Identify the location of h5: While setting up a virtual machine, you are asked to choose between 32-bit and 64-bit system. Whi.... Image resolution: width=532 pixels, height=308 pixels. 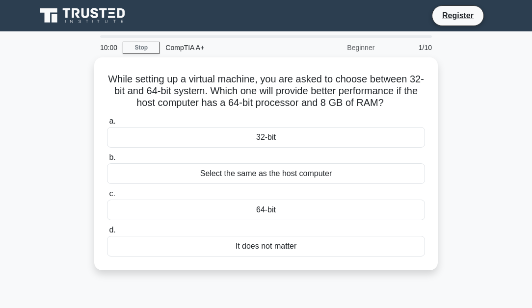
(266, 91).